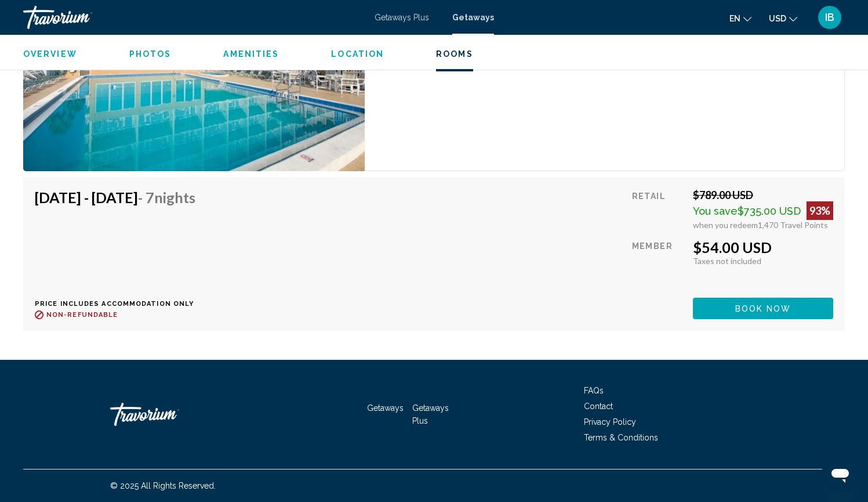 This screenshot has width=868, height=502. What do you see at coordinates (251, 54) in the screenshot?
I see `button: Amenities` at bounding box center [251, 54].